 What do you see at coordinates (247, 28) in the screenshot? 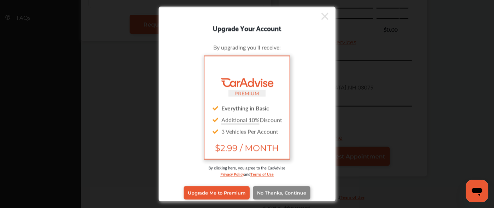
I see `div: Upgrade Your Account` at bounding box center [247, 28].